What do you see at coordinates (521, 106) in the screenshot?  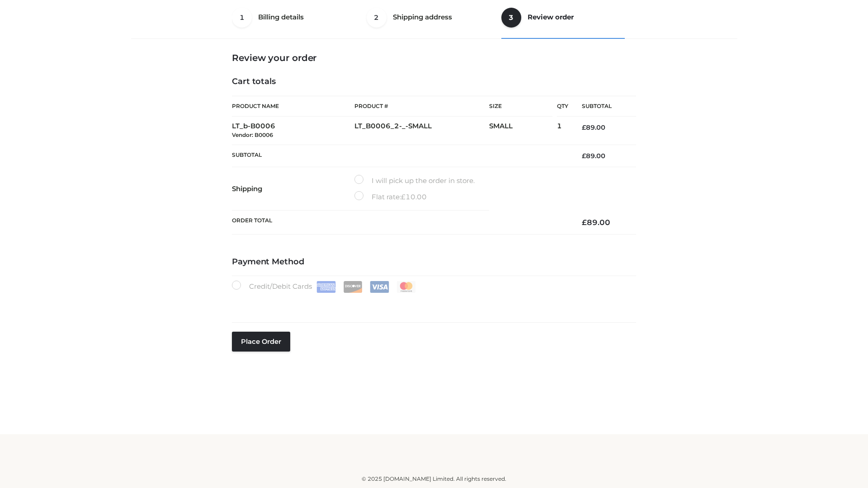 I see `th: Size` at bounding box center [521, 106].